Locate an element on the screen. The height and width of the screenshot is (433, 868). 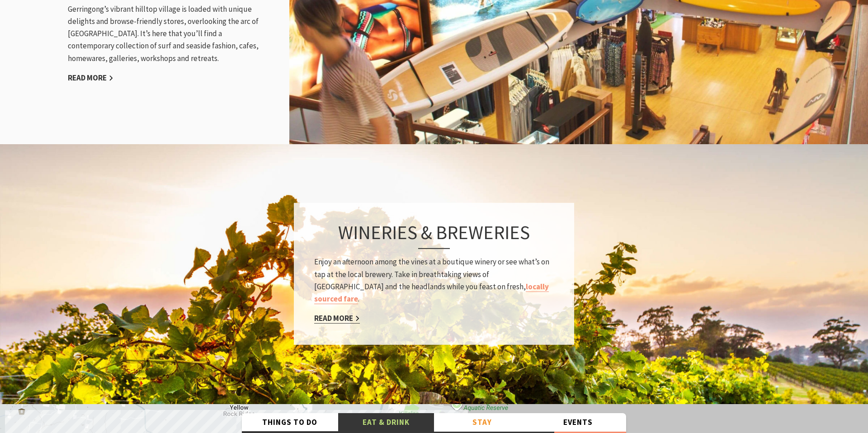
p: Gerringong’s vibrant hilltop village is loaded with unique delights and browse-friendly stores, o... is located at coordinates (167, 34).